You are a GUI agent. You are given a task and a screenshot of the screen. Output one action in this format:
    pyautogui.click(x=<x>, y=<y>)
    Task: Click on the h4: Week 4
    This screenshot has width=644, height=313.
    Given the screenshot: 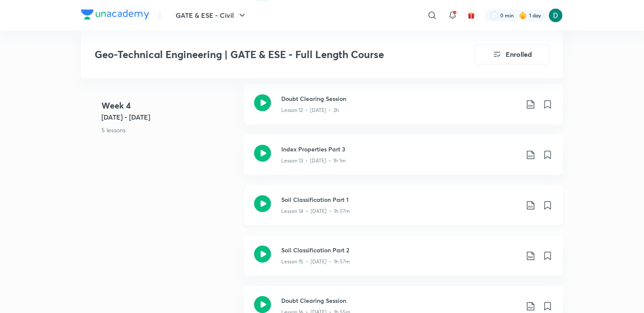 What is the action you would take?
    pyautogui.click(x=169, y=106)
    